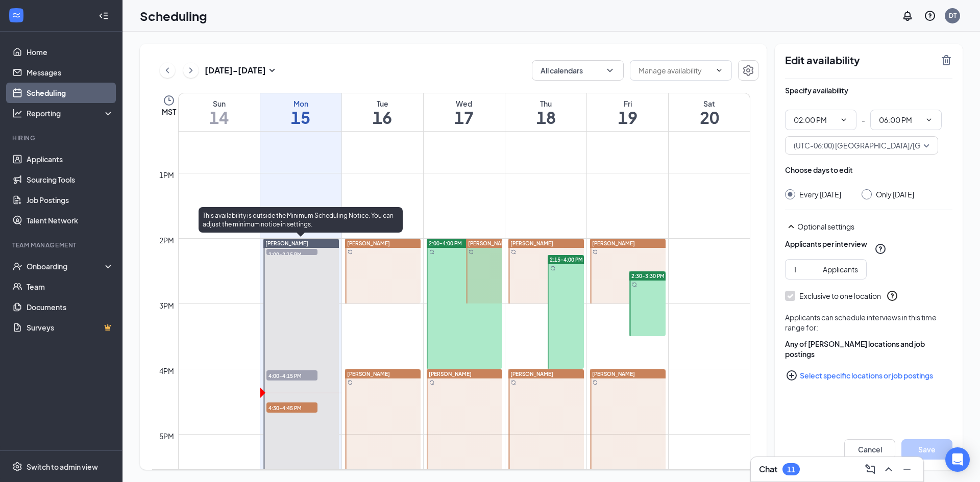 The width and height of the screenshot is (980, 482). Describe the element at coordinates (628, 104) in the screenshot. I see `div: Fri` at that location.